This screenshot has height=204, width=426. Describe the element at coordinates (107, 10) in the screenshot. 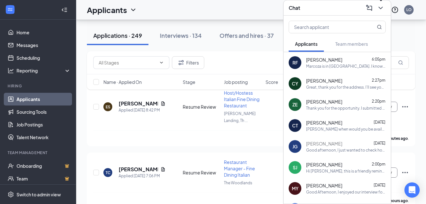

I see `h1: Applicants` at that location.